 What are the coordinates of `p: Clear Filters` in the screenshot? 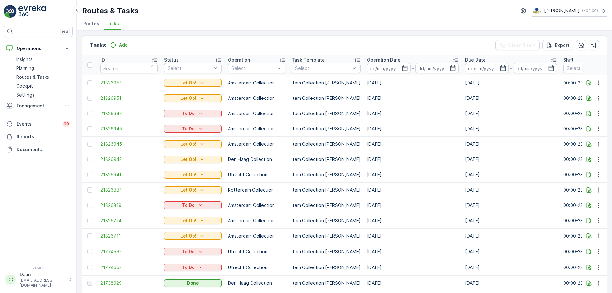 It's located at (521, 45).